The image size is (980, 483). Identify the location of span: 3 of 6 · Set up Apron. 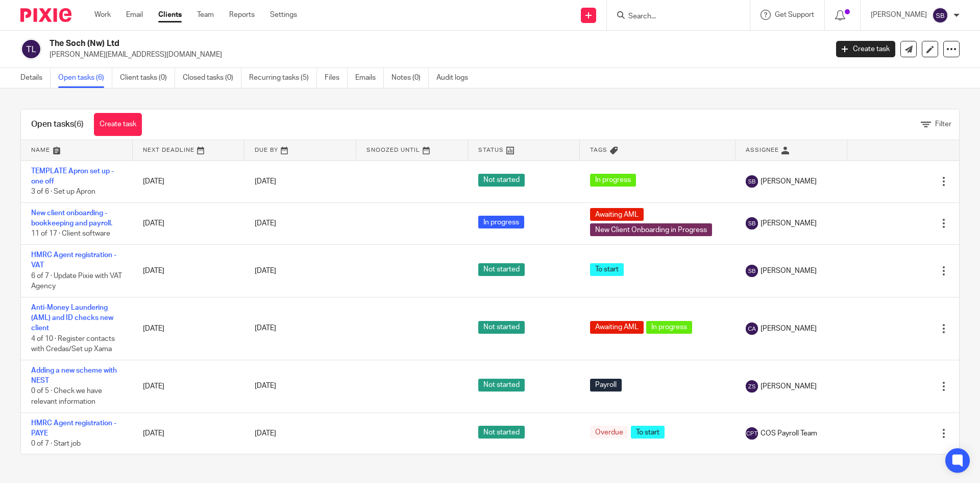
(63, 192).